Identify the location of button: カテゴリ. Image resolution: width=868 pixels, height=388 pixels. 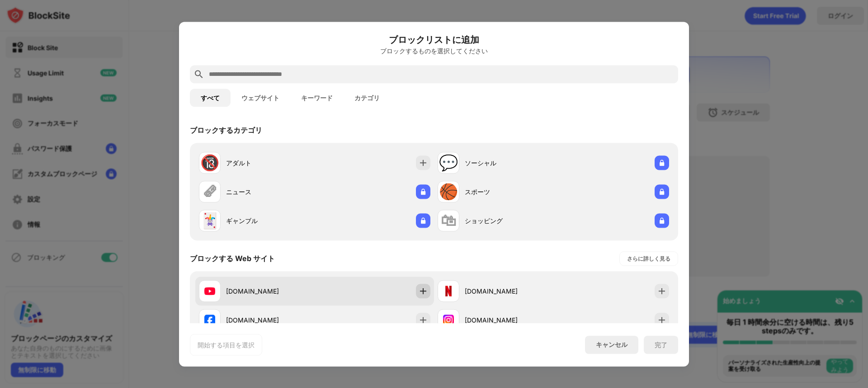
(367, 98).